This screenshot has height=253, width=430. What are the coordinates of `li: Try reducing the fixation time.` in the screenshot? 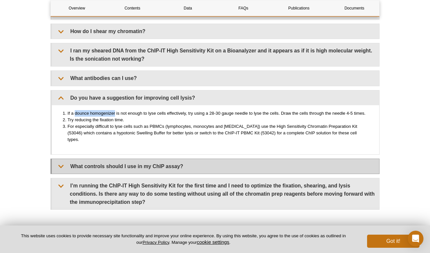 It's located at (218, 120).